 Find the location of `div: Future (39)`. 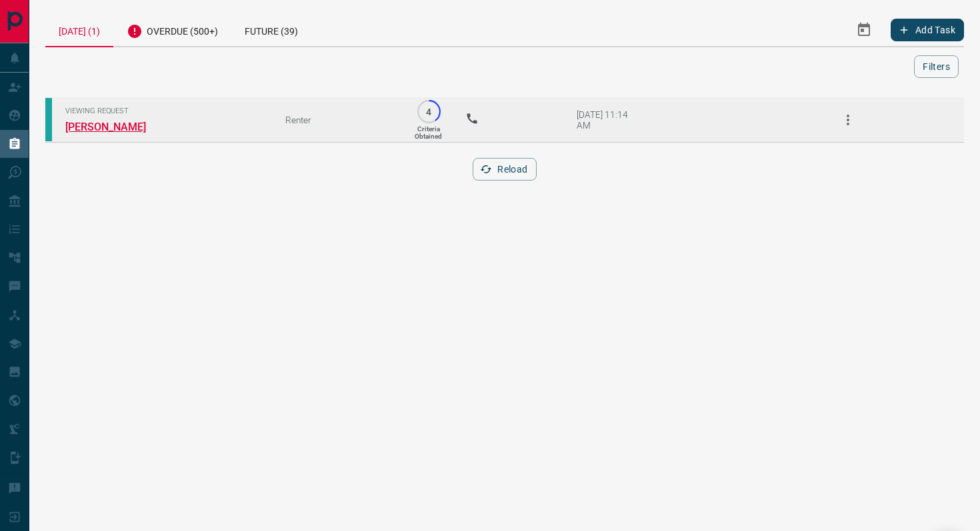

div: Future (39) is located at coordinates (271, 29).